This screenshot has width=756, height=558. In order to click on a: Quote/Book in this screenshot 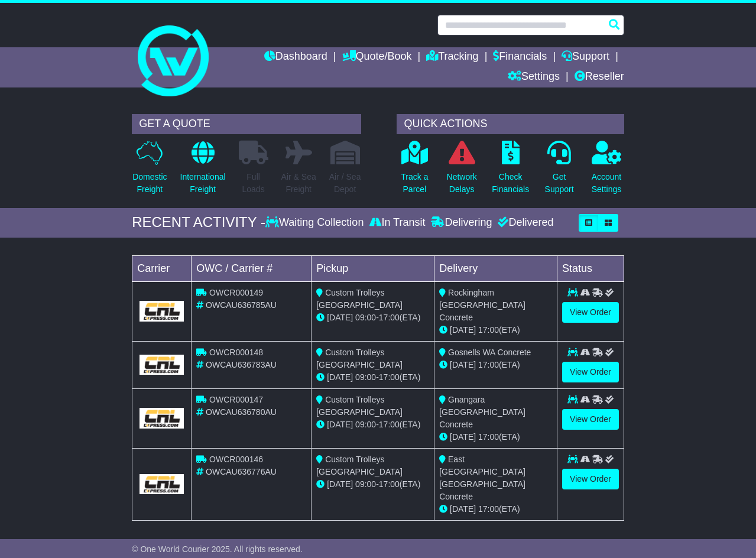, I will do `click(377, 57)`.